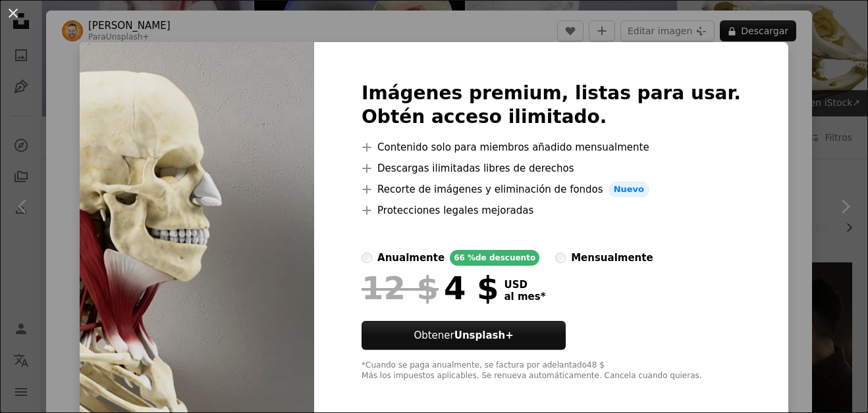 The width and height of the screenshot is (868, 413). What do you see at coordinates (552, 106) in the screenshot?
I see `h2: Imágenes premium, listas para usar. Obtén acceso ilimitado.` at bounding box center [552, 106].